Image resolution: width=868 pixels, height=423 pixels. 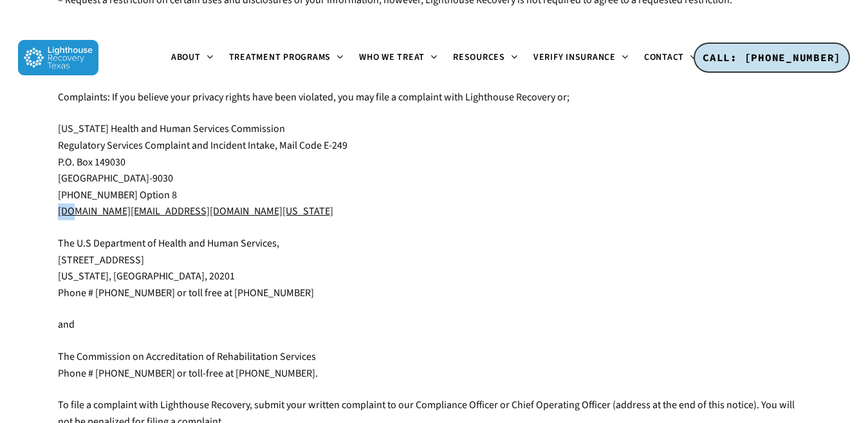 I want to click on p: and, so click(x=433, y=333).